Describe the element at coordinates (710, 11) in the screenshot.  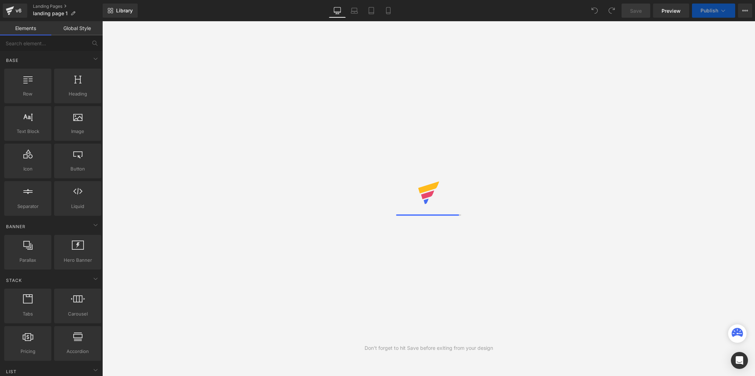
I see `span: Publish` at that location.